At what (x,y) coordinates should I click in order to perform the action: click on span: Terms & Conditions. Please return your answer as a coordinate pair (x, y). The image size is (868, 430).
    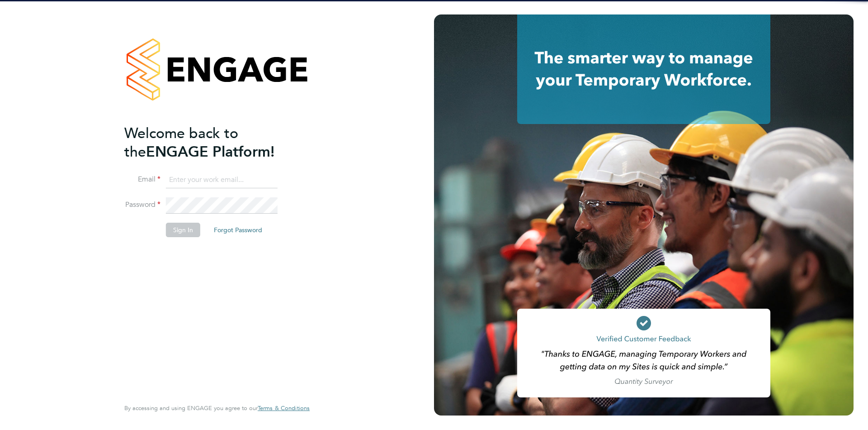
    Looking at the image, I should click on (284, 408).